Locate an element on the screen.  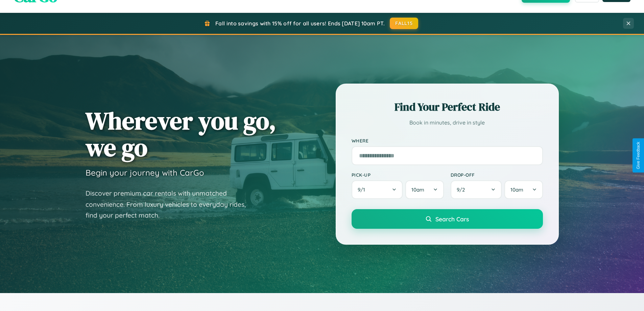
p: Book in minutes, drive in style is located at coordinates (447, 123).